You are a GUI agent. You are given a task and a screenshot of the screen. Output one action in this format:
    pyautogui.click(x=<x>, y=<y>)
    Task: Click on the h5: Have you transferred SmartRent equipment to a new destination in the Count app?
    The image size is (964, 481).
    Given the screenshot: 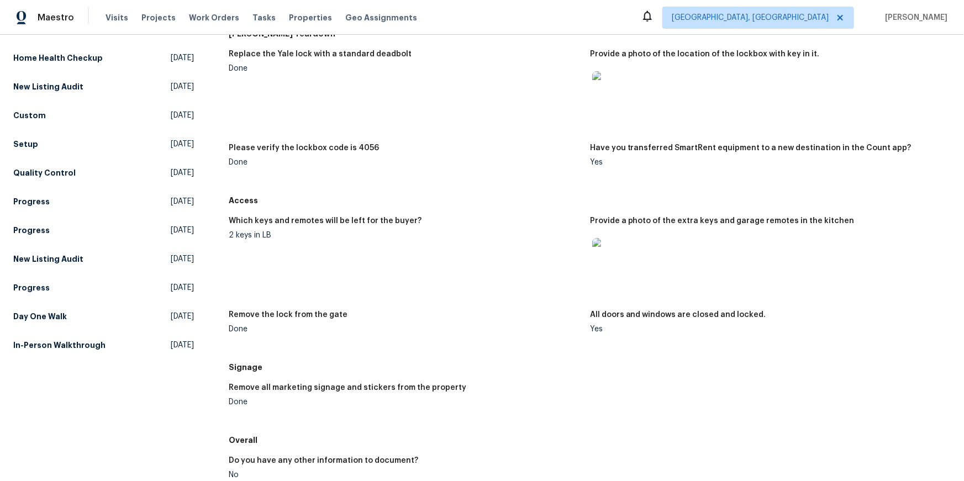 What is the action you would take?
    pyautogui.click(x=751, y=148)
    